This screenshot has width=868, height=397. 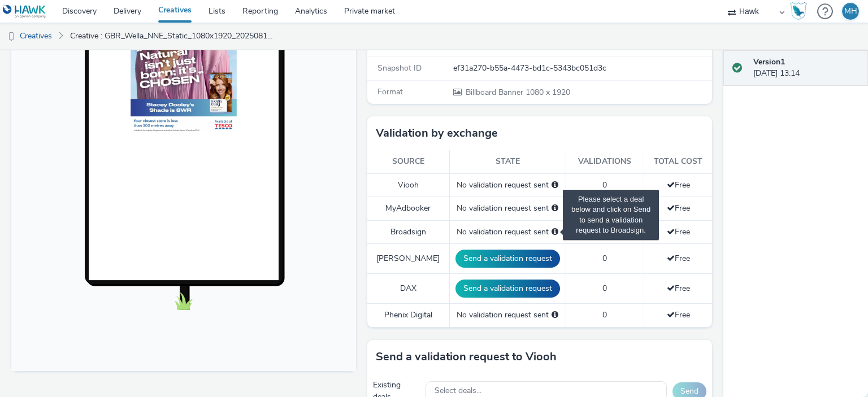 What do you see at coordinates (517, 92) in the screenshot?
I see `span: 1080 x 1920` at bounding box center [517, 92].